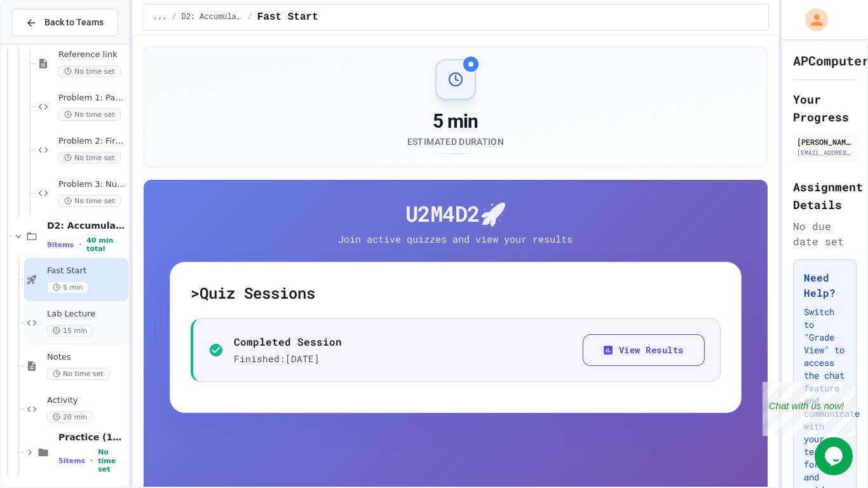  I want to click on button: View Results, so click(644, 350).